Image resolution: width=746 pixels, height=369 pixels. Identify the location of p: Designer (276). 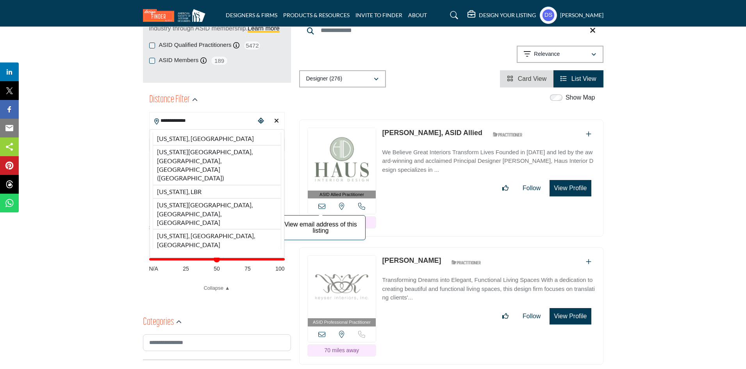
(324, 79).